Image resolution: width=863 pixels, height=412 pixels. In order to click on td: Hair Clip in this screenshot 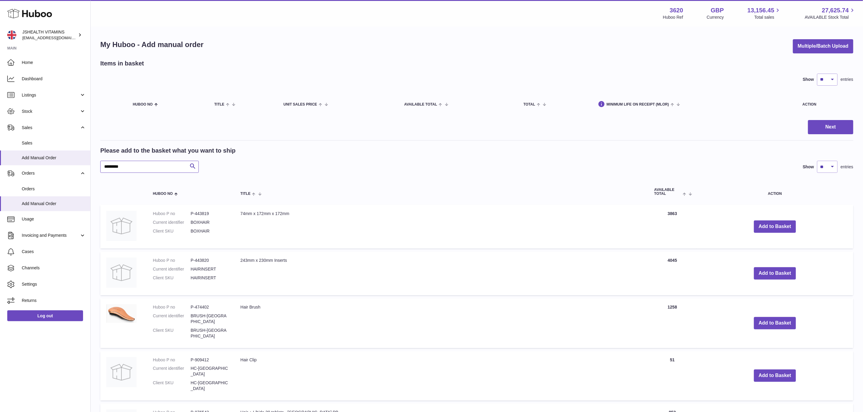, I will do `click(441, 376)`.